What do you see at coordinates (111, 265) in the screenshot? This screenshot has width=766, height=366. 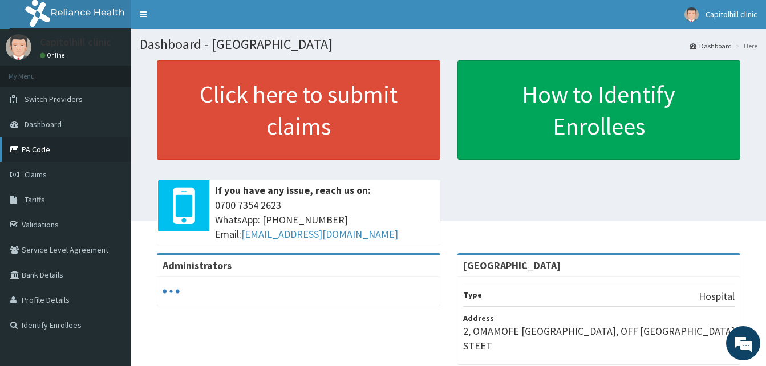 I see `textarea: Type your message and hit 'Enter'` at bounding box center [111, 265].